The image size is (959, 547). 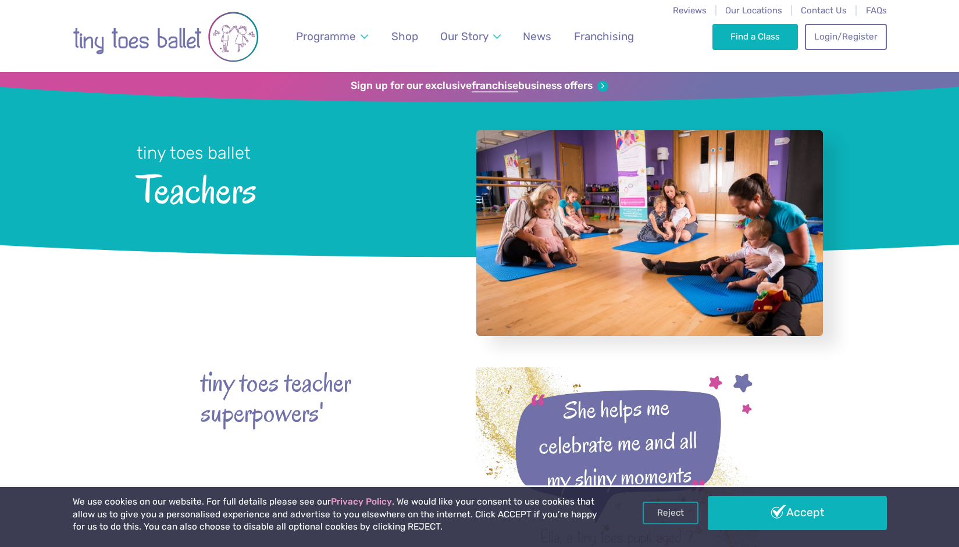 What do you see at coordinates (479, 86) in the screenshot?
I see `a: Sign up for our exclusivefranchisebusiness offers` at bounding box center [479, 86].